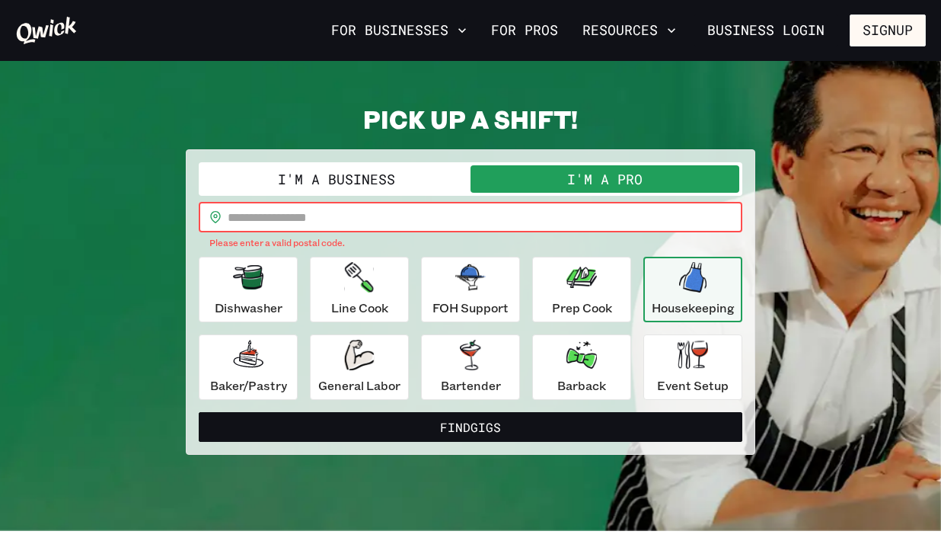  What do you see at coordinates (766, 30) in the screenshot?
I see `a: Business Login` at bounding box center [766, 30].